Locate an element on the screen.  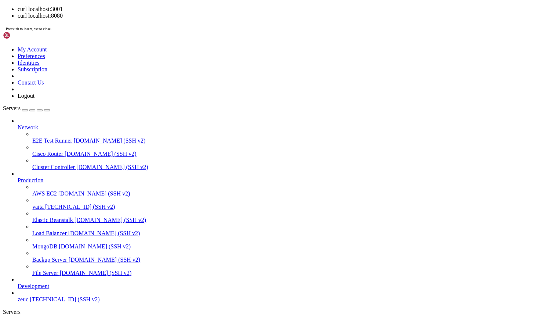
a: Subscription is located at coordinates (32, 69).